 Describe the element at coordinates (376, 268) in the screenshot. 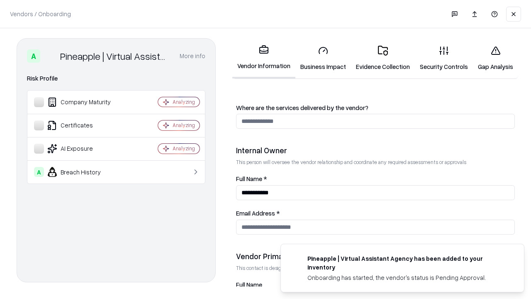

I see `p: This contact is designated to receive the assessment request from Shift` at that location.